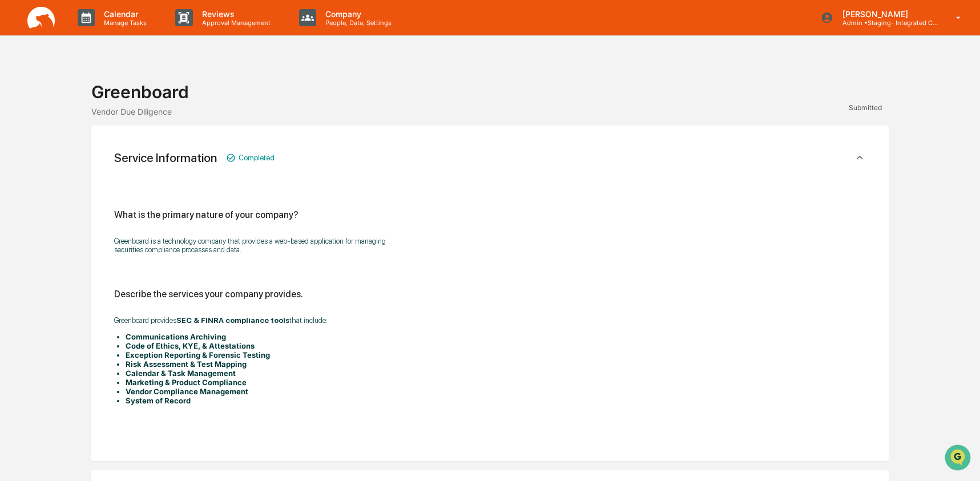 The image size is (980, 481). What do you see at coordinates (233, 320) in the screenshot?
I see `strong: SEC & FINRA compliance tools` at bounding box center [233, 320].